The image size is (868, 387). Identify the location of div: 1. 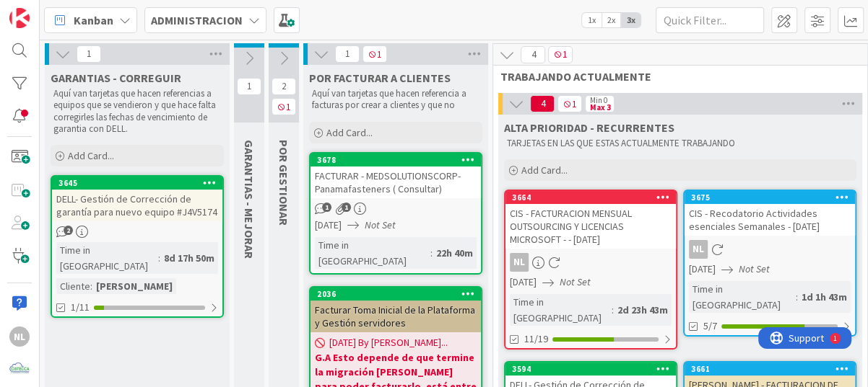
(76, 12).